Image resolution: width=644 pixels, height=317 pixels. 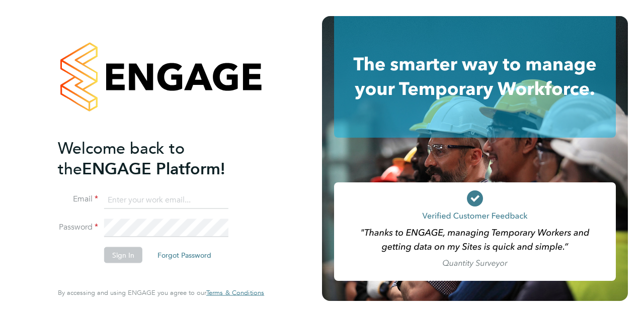 What do you see at coordinates (78, 199) in the screenshot?
I see `label: Email` at bounding box center [78, 199].